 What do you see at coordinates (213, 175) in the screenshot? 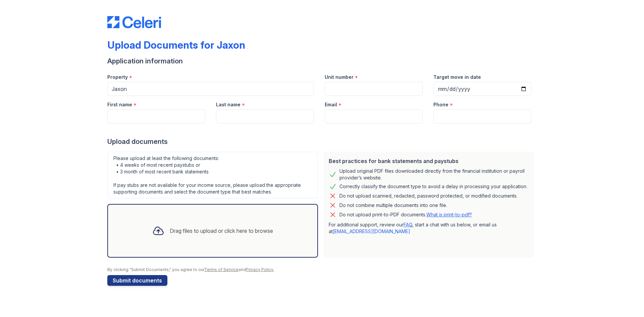
I see `div: Please upload at least the following documents: • 4 weeks of most recent paystubs or • 3 month of...` at bounding box center [213, 175].